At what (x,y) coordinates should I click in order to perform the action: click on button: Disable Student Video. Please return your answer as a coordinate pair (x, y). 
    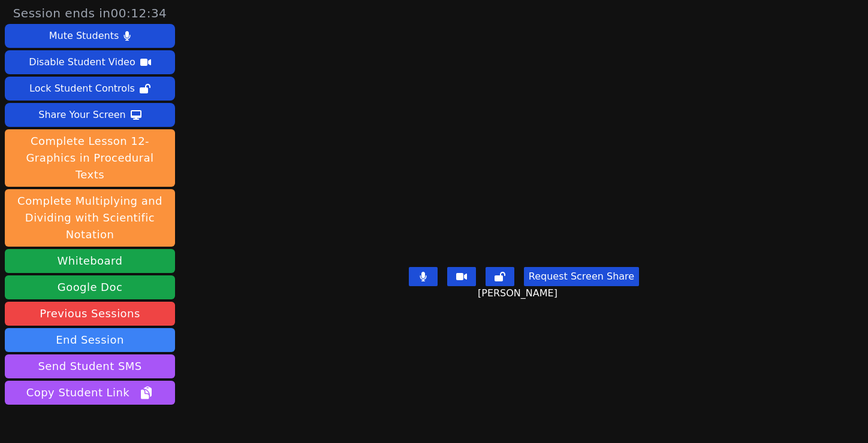
    Looking at the image, I should click on (90, 63).